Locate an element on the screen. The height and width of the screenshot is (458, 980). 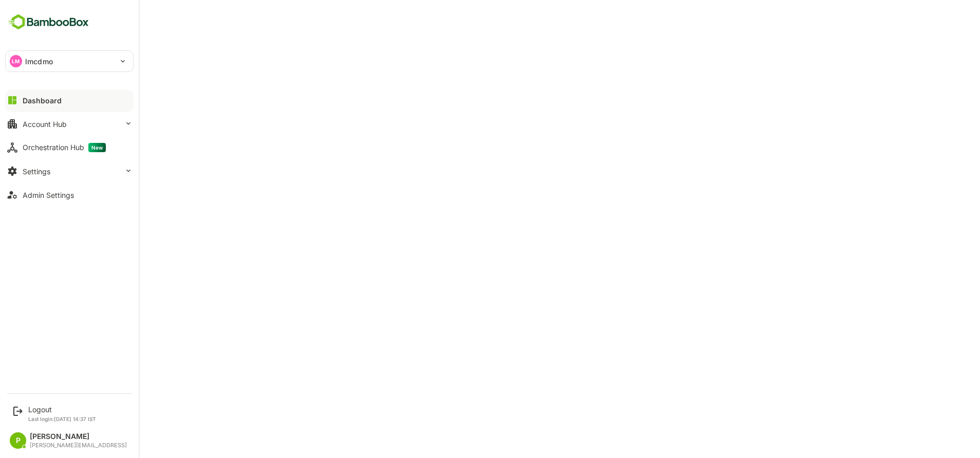
button: Dashboard is located at coordinates (69, 100).